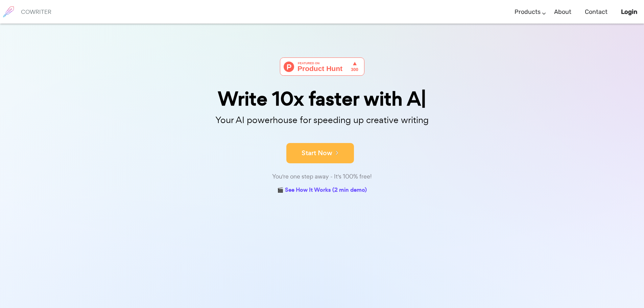 This screenshot has width=644, height=308. What do you see at coordinates (322, 67) in the screenshot?
I see `img: Cowriter - Your AI buddy for speeding up creative writing | Product Hunt` at bounding box center [322, 67].